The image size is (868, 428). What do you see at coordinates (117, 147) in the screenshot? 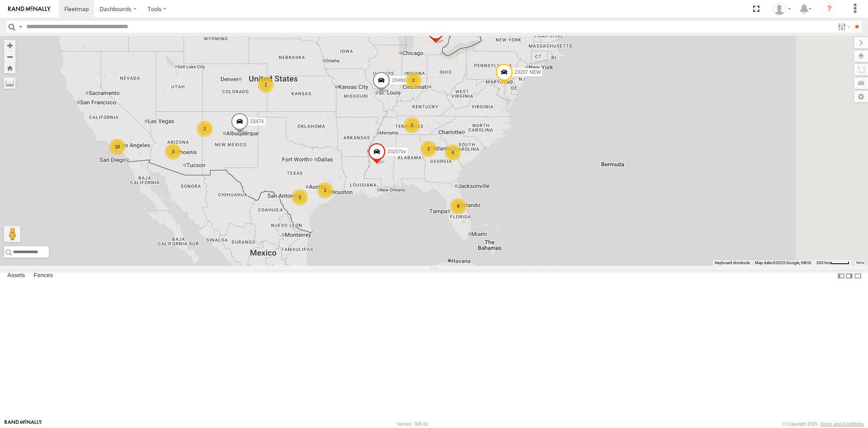
I see `div: 18` at bounding box center [117, 147].